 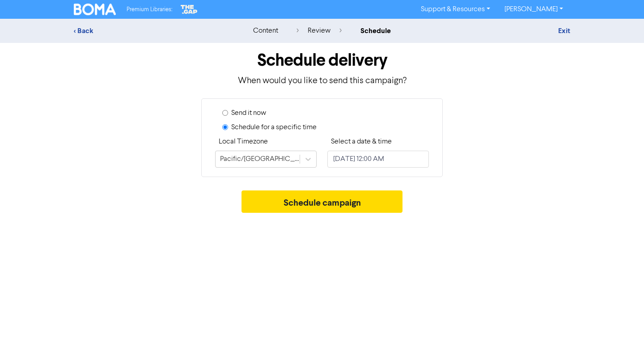 I want to click on input: Click to select a date, so click(x=378, y=159).